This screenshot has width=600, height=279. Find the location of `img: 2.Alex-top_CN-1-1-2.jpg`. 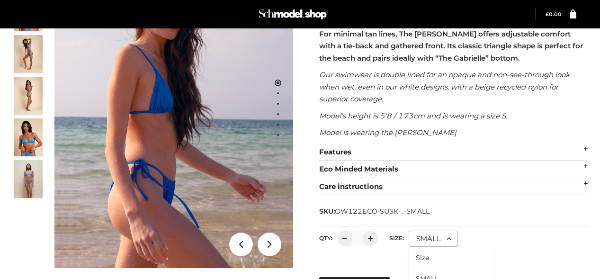

img: 2.Alex-top_CN-1-1-2.jpg is located at coordinates (28, 137).